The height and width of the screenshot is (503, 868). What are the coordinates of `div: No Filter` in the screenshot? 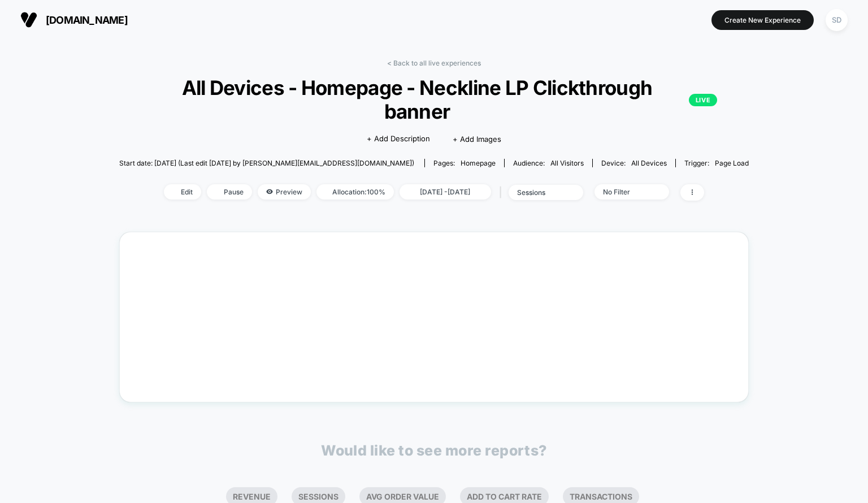 It's located at (625, 192).